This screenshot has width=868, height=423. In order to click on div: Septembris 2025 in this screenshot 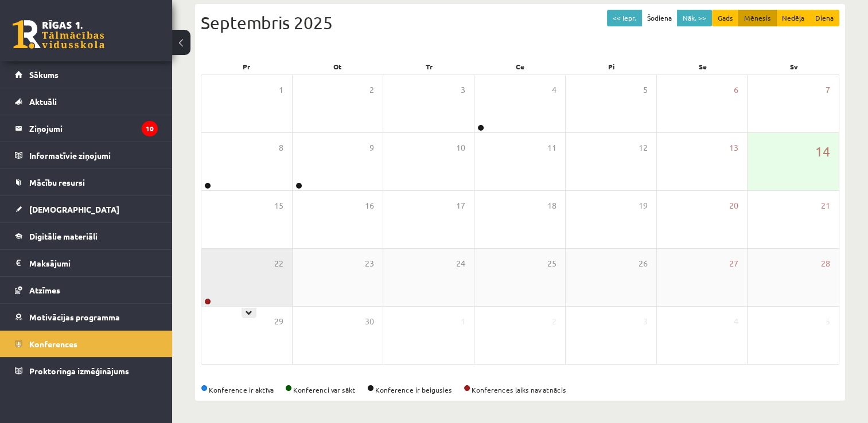, I will do `click(519, 23)`.